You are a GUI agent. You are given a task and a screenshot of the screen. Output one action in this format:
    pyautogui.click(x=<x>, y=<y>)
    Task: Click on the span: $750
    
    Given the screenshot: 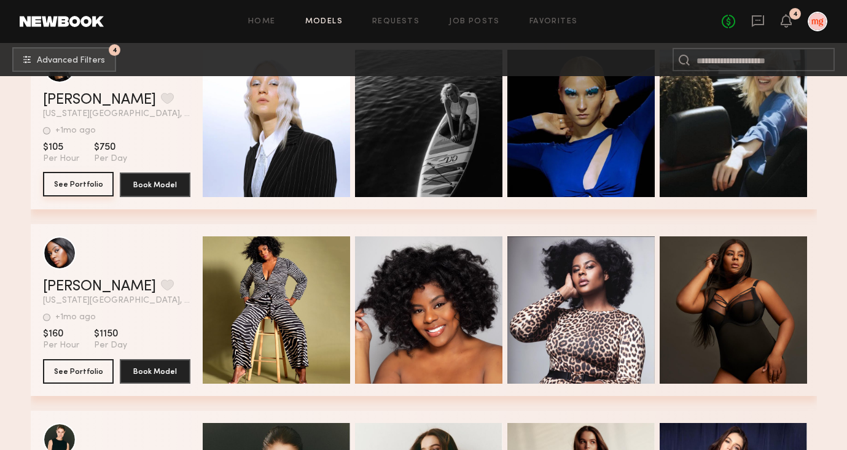 What is the action you would take?
    pyautogui.click(x=111, y=147)
    